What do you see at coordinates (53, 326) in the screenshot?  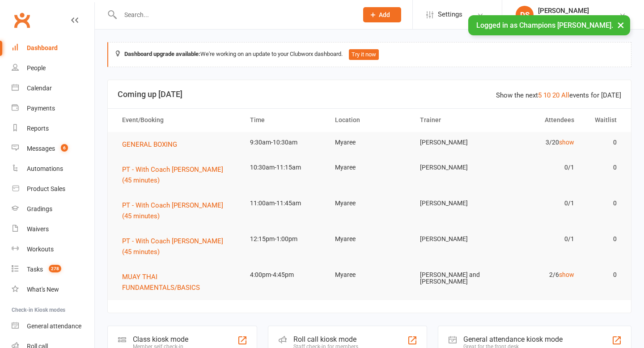 I see `a: General attendance kiosk mode` at bounding box center [53, 326].